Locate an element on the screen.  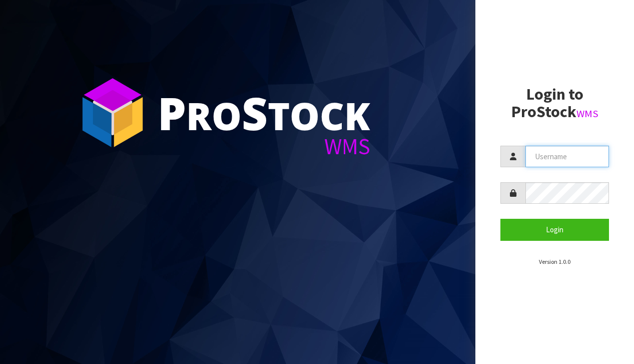
img: ProStock Cube is located at coordinates (113, 113).